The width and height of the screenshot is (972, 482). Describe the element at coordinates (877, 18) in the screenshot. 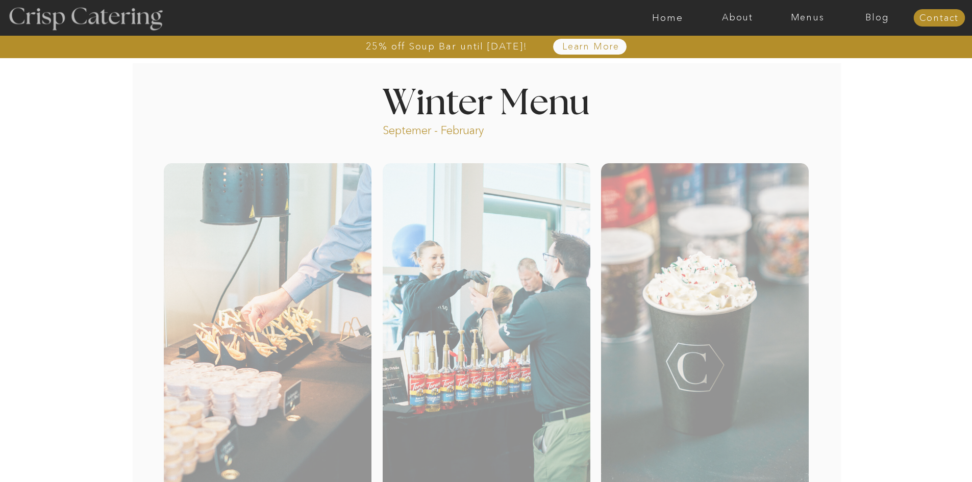

I see `nav: Blog` at that location.